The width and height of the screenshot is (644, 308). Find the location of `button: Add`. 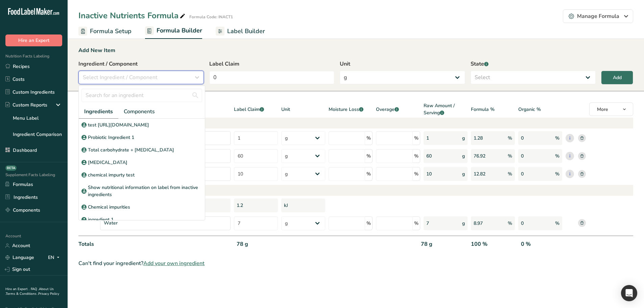

button: Add is located at coordinates (617, 78).